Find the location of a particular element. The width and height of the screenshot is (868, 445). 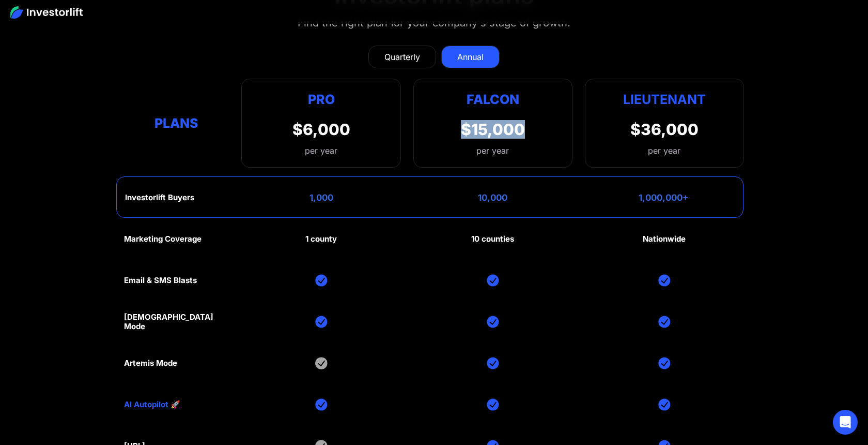

div: Investorlift Buyers is located at coordinates (160, 197).